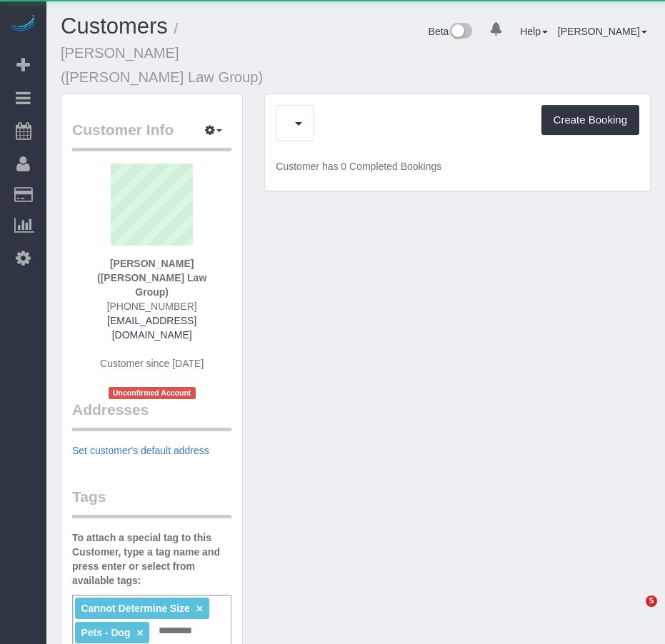 The image size is (665, 644). Describe the element at coordinates (457, 166) in the screenshot. I see `p: Customer has 0 Completed Bookings` at that location.